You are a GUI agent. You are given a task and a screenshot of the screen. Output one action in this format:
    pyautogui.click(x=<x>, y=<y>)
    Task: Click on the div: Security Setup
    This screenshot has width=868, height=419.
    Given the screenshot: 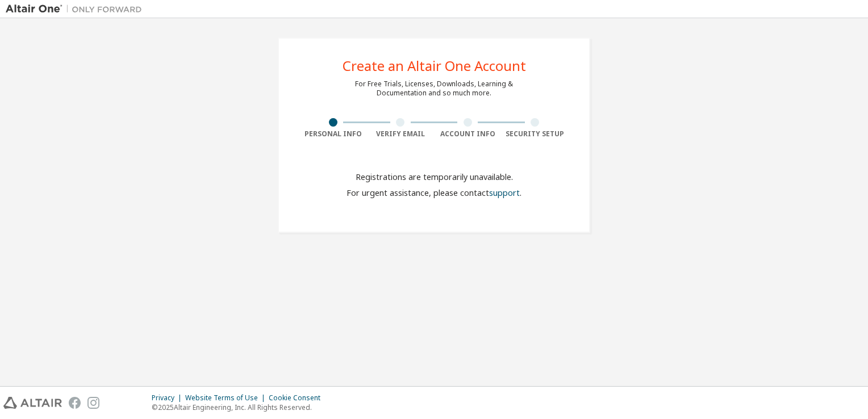 What is the action you would take?
    pyautogui.click(x=535, y=134)
    